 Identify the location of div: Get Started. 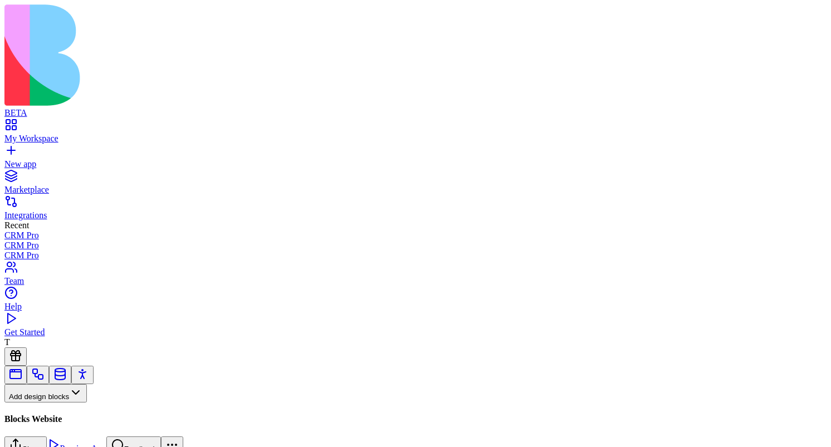
(415, 332).